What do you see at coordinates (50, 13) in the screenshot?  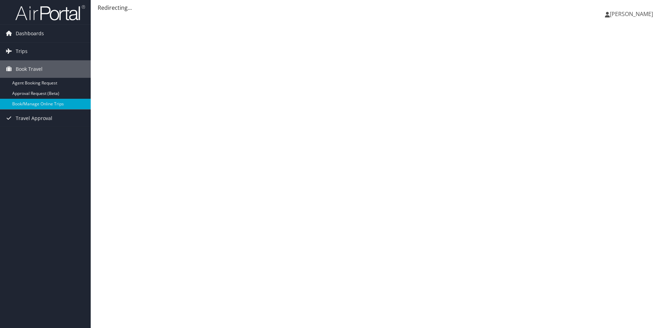 I see `img: airportal-logo.png` at bounding box center [50, 13].